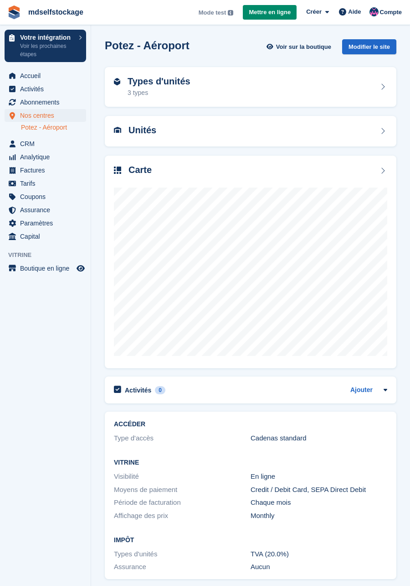 The width and height of the screenshot is (410, 586). Describe the element at coordinates (355, 12) in the screenshot. I see `span: Aide` at that location.